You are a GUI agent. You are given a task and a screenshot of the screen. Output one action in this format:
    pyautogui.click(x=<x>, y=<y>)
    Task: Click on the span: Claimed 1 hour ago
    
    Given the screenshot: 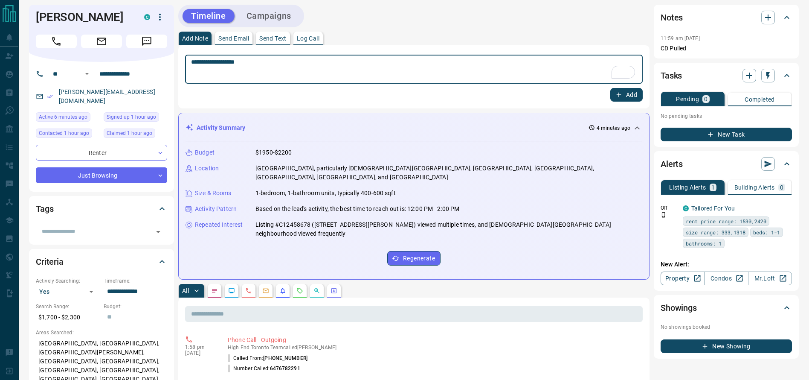 What is the action you would take?
    pyautogui.click(x=129, y=133)
    